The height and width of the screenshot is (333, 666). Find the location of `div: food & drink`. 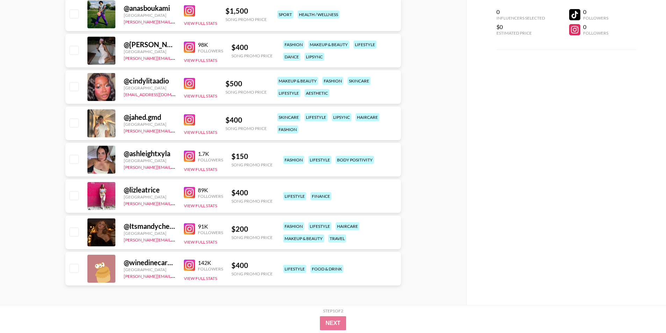

div: food & drink is located at coordinates (327, 269).